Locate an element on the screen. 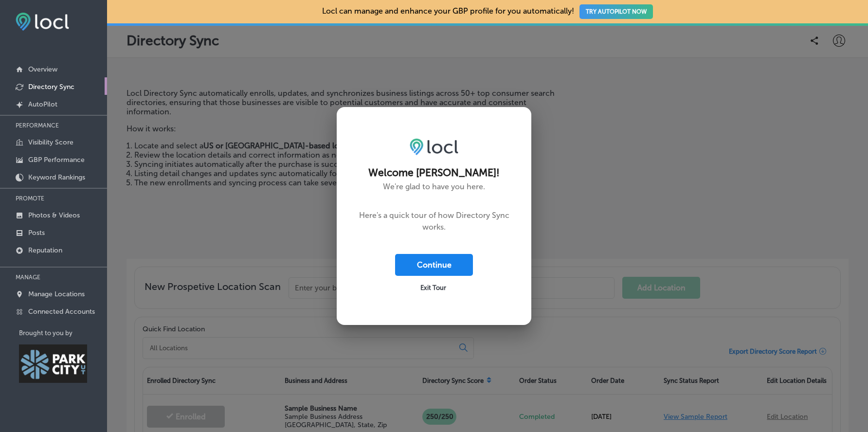 Image resolution: width=868 pixels, height=432 pixels. p: Brought to you by is located at coordinates (63, 332).